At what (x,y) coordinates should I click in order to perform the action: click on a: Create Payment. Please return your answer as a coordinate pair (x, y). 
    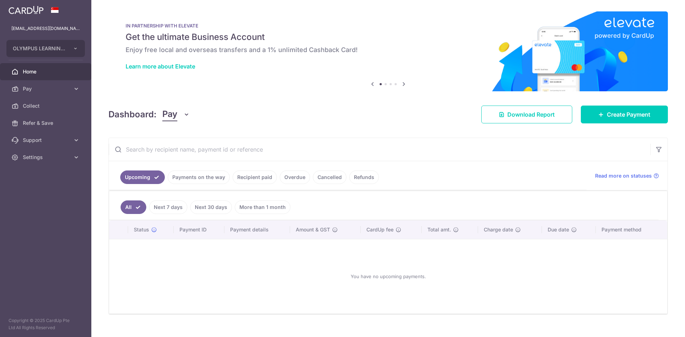
    Looking at the image, I should click on (625, 115).